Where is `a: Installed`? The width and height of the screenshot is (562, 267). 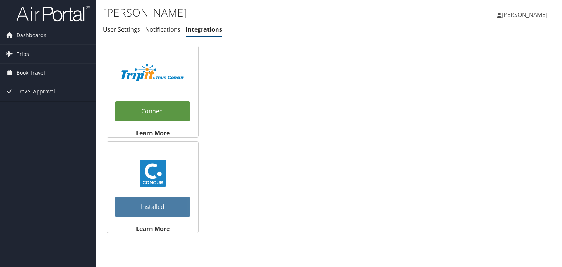 a: Installed is located at coordinates (153, 207).